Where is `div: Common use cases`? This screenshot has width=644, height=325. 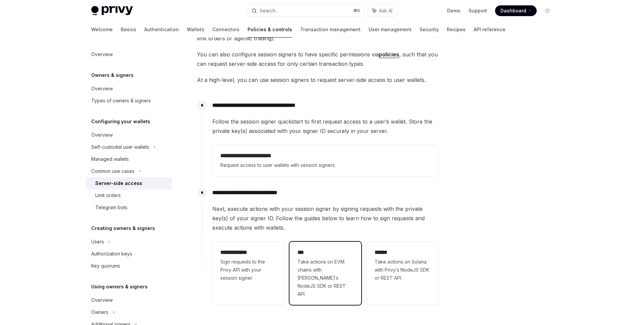 div: Common use cases is located at coordinates (112, 171).